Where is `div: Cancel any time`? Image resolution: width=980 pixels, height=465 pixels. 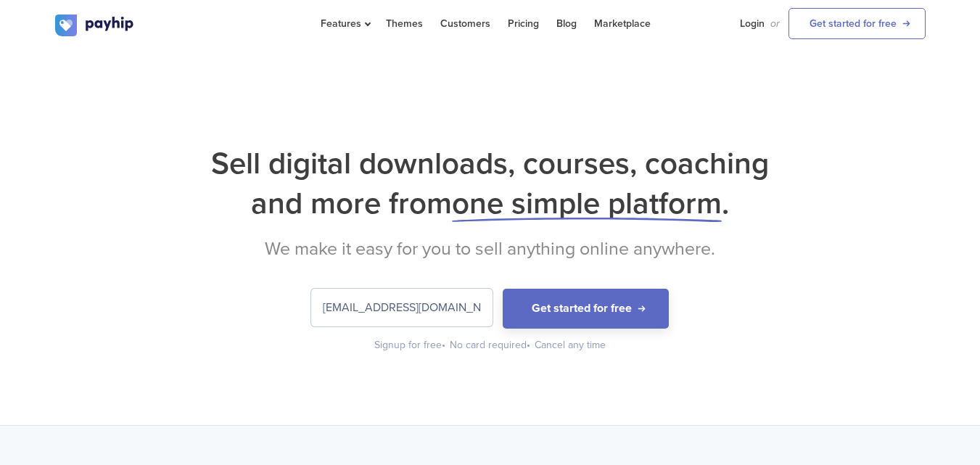
div: Cancel any time is located at coordinates (570, 345).